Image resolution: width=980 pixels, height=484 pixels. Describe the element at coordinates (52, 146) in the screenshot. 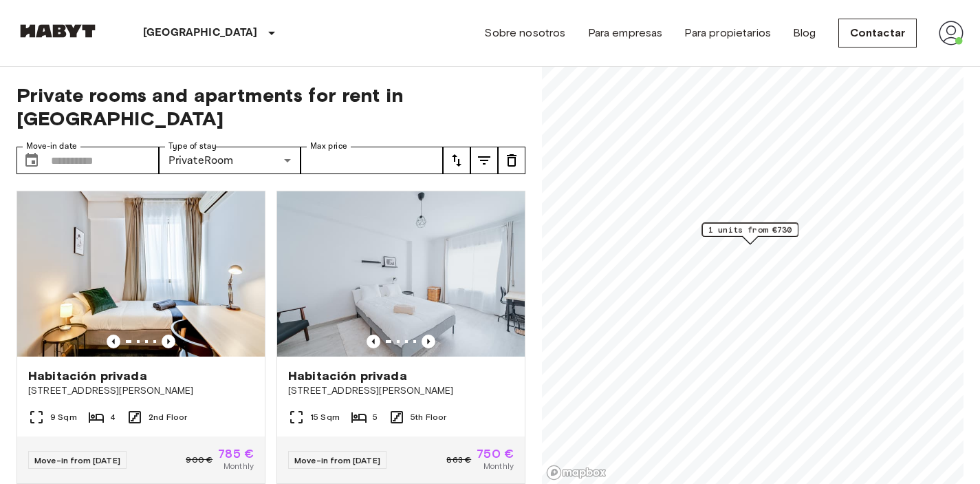

I see `label: Move-in date` at that location.